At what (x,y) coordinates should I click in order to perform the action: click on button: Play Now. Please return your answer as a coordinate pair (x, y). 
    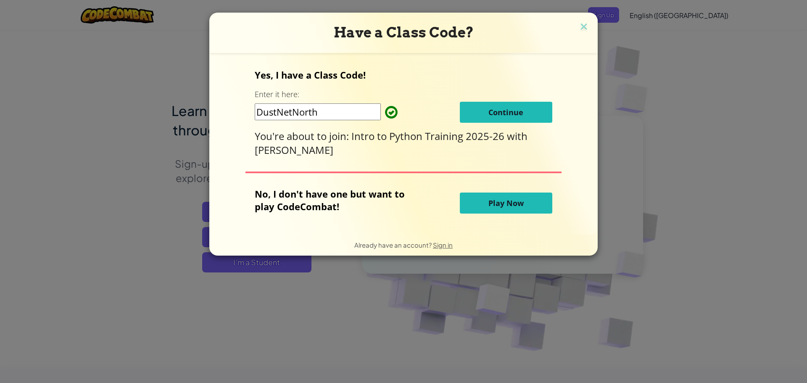
    Looking at the image, I should click on (506, 203).